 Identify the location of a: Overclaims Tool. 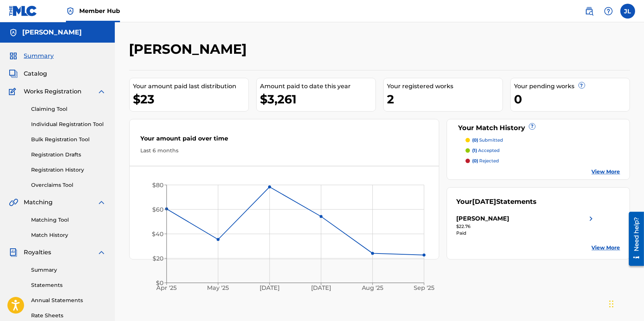
(69, 185).